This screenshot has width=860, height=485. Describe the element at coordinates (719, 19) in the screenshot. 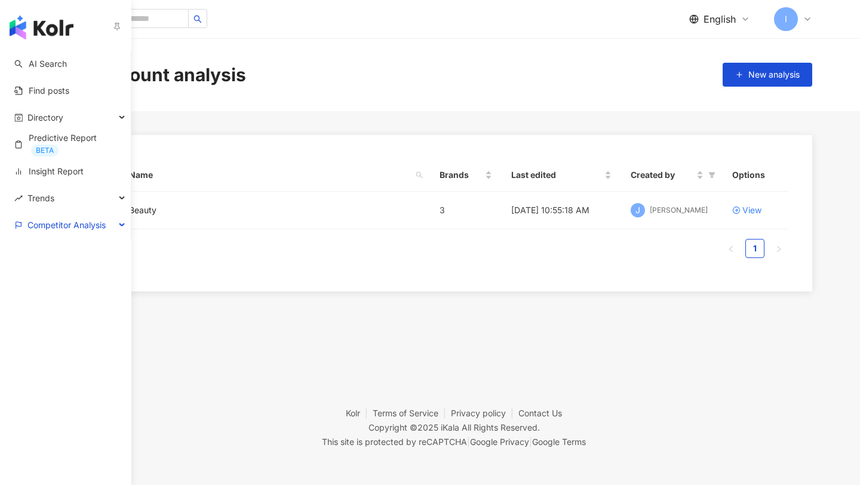

I see `span: English` at that location.